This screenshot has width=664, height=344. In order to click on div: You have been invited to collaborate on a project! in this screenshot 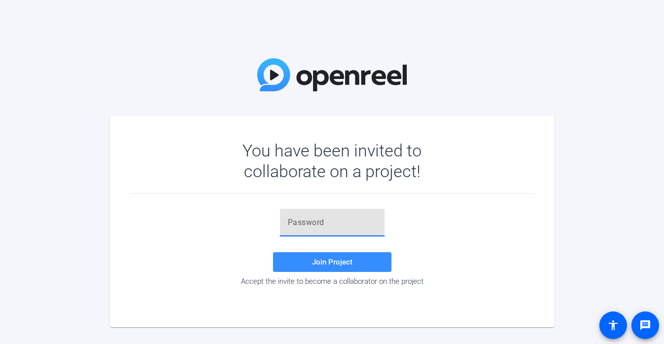, I will do `click(332, 161)`.